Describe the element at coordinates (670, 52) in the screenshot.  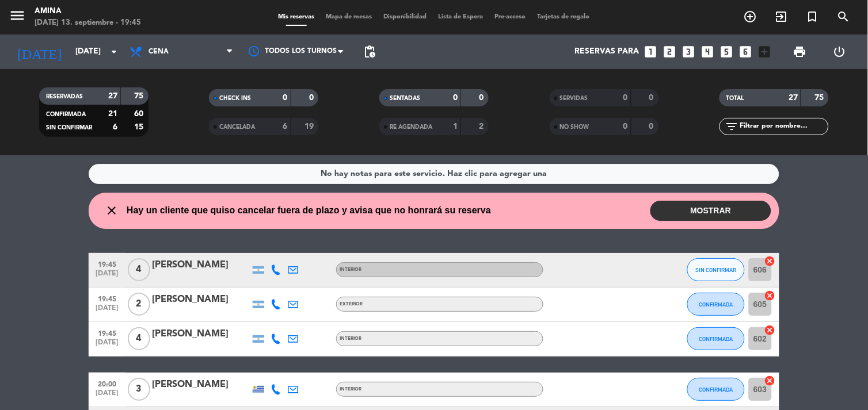
I see `i: looks_two` at that location.